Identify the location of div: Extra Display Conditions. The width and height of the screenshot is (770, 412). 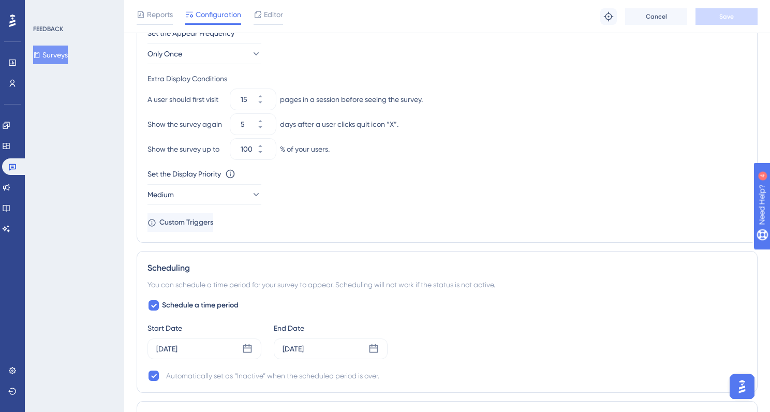
(447, 79).